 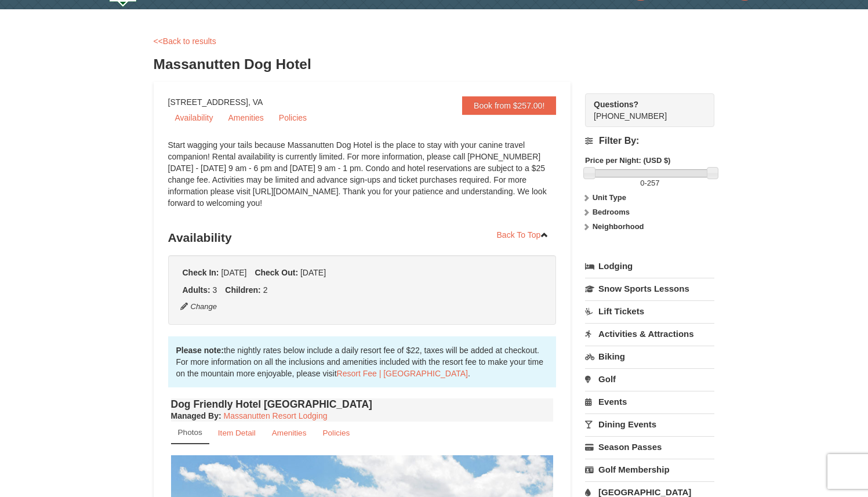 What do you see at coordinates (237, 432) in the screenshot?
I see `small: Item Detail` at bounding box center [237, 432].